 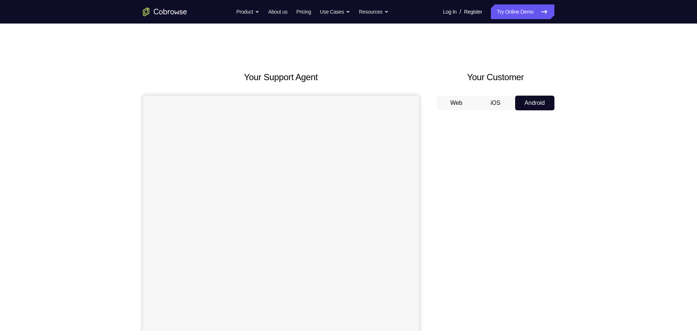 I want to click on a: About us, so click(x=278, y=12).